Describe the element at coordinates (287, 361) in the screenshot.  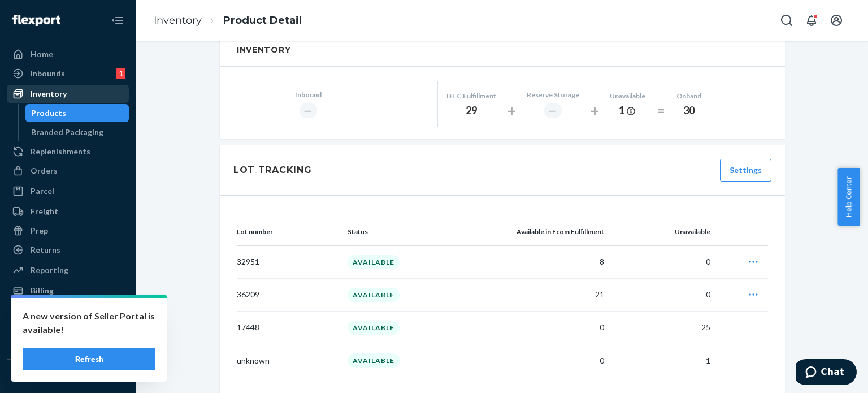
I see `p: unknown` at that location.